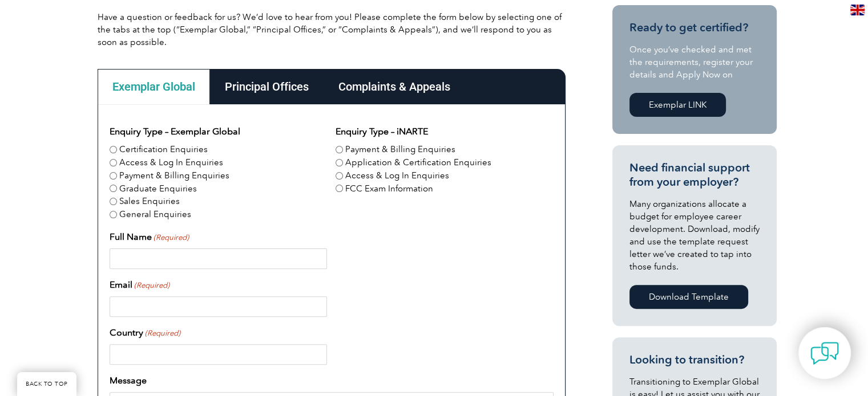  I want to click on div: Complaints & Appeals, so click(395, 87).